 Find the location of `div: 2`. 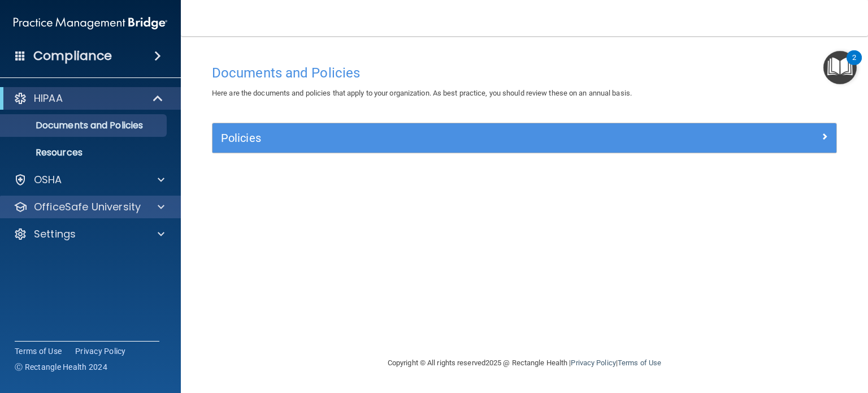

div: 2 is located at coordinates (854, 65).